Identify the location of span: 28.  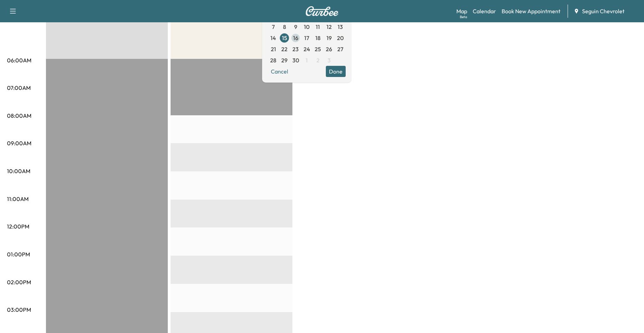
(273, 61).